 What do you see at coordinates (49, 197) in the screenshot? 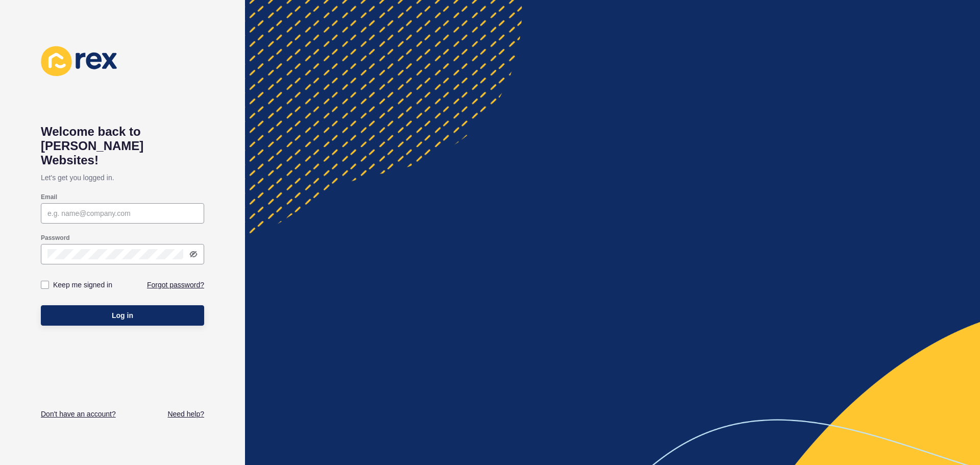
I see `label: Email` at bounding box center [49, 197].